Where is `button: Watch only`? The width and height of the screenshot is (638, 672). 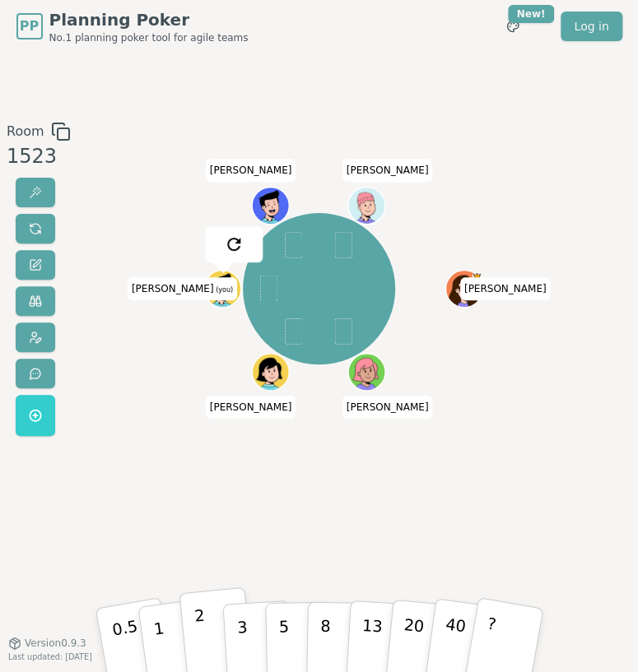
button: Watch only is located at coordinates (35, 301).